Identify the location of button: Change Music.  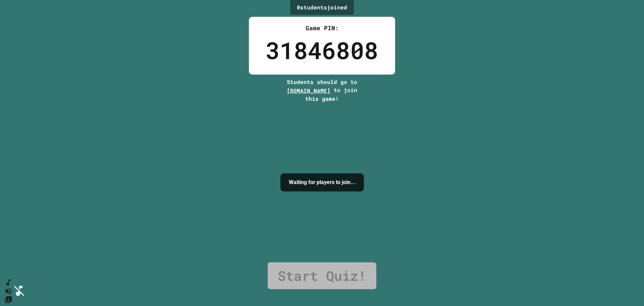
(8, 299).